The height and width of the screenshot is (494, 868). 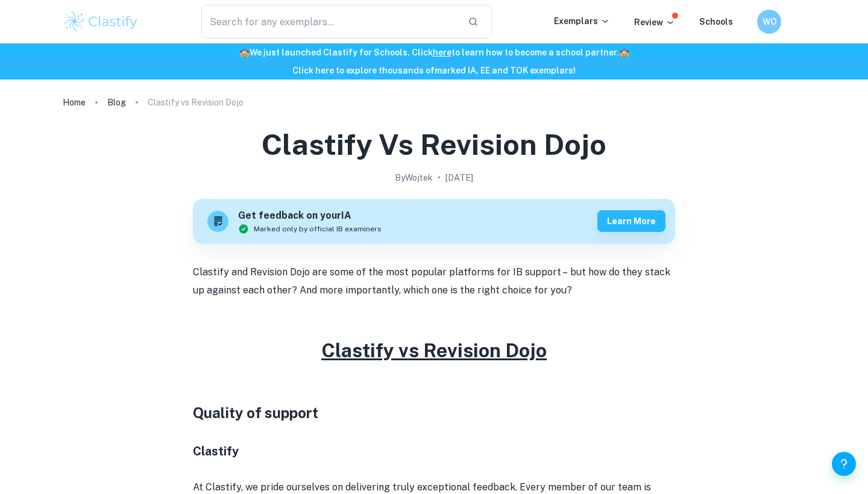 What do you see at coordinates (434, 452) in the screenshot?
I see `h4: Clastify` at bounding box center [434, 452].